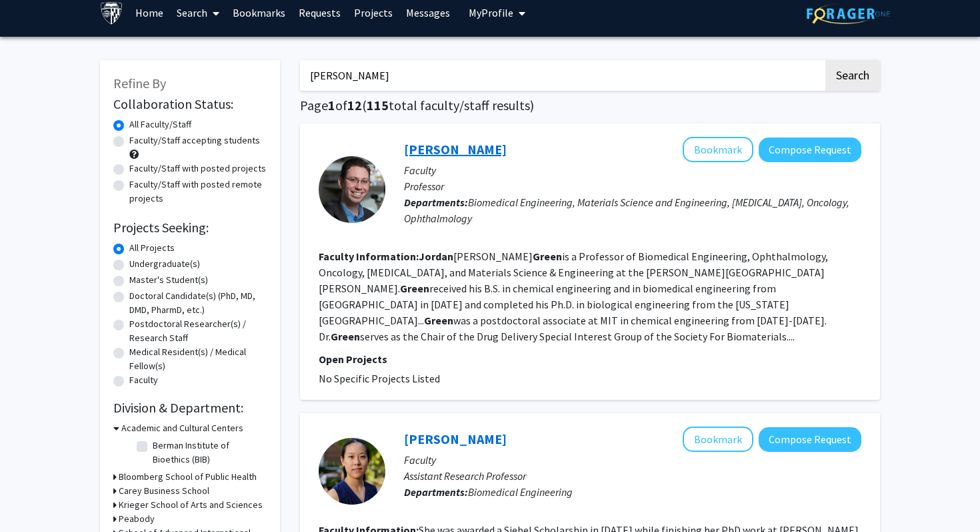 This screenshot has height=532, width=980. What do you see at coordinates (194, 140) in the screenshot?
I see `label: Faculty/Staff accepting students` at bounding box center [194, 140].